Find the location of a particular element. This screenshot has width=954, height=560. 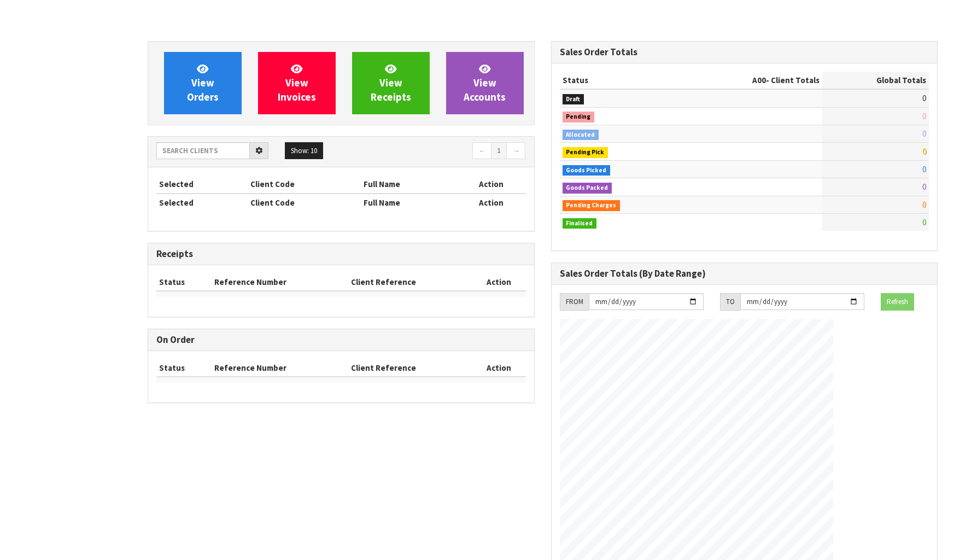

th: - Client Totals is located at coordinates (752, 80).